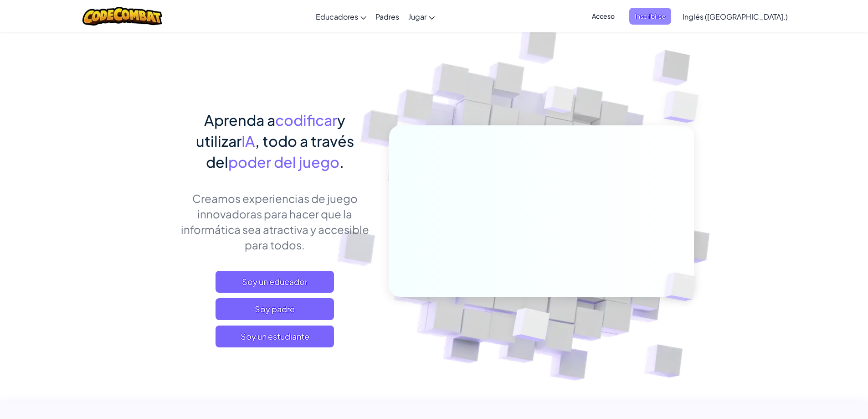 The width and height of the screenshot is (868, 419). I want to click on font: Aprenda a, so click(240, 120).